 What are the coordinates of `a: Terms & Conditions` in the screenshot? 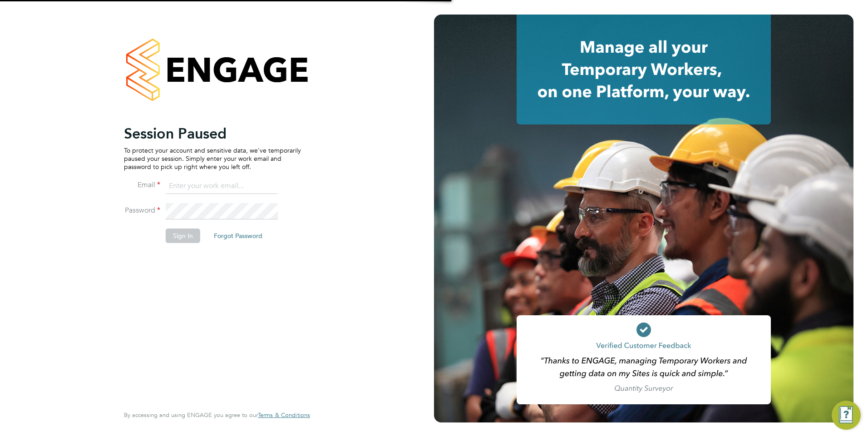 It's located at (284, 415).